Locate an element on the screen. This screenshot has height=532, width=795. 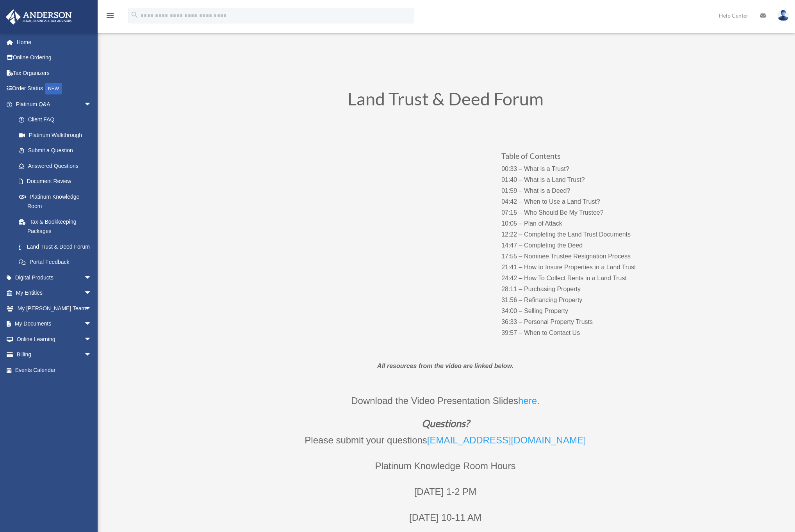
a: Platinum Walkthrough is located at coordinates (57, 135).